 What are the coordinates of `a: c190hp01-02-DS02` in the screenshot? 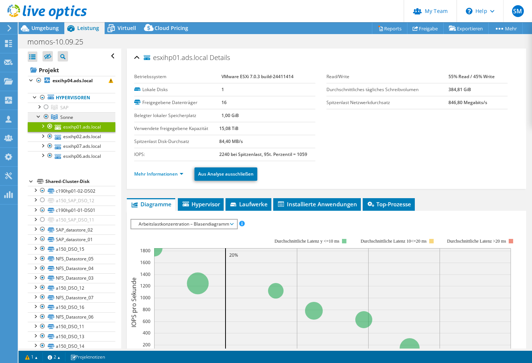 It's located at (71, 191).